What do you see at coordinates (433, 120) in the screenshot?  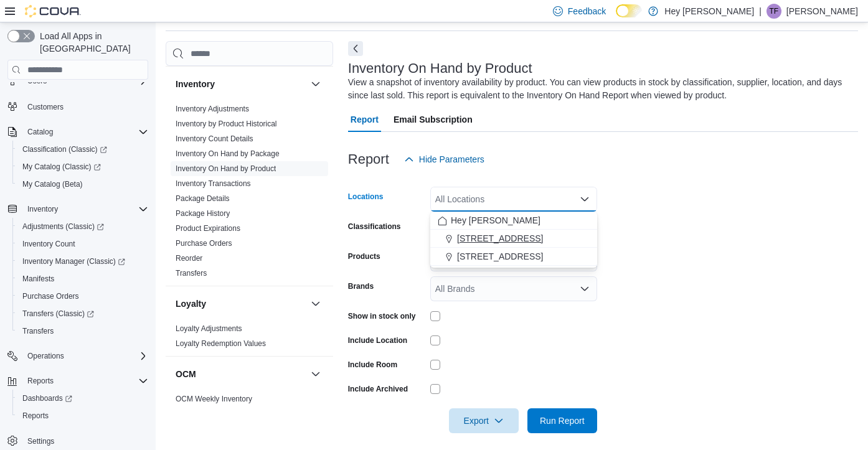 I see `span: Email Subscription` at bounding box center [433, 120].